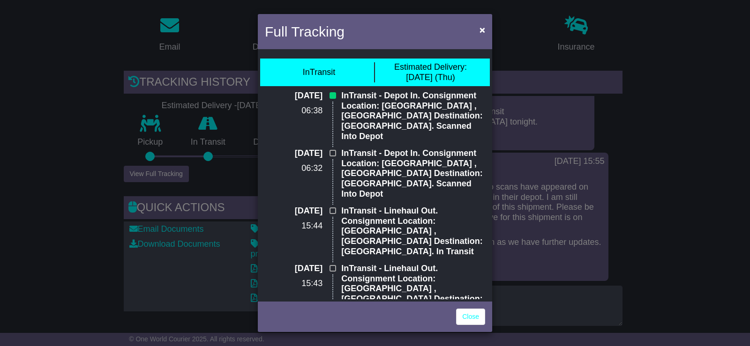 The image size is (750, 346). I want to click on h4: Full Tracking, so click(305, 31).